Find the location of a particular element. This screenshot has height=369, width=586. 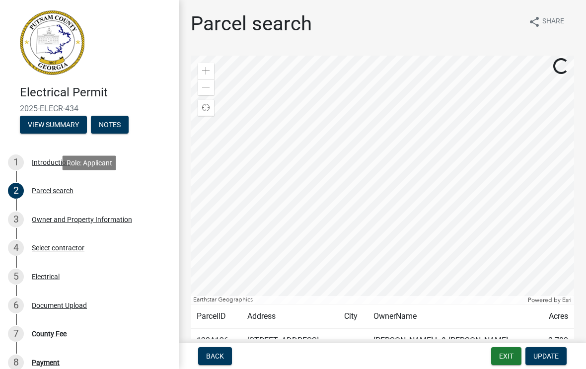

div: 4 is located at coordinates (16, 248).